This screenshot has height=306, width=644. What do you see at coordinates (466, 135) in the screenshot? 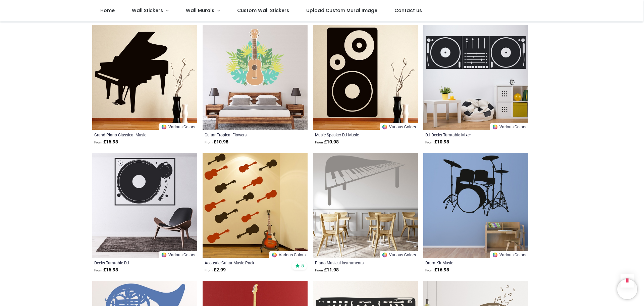
I see `a: DJ Decks Turntable Mixer` at bounding box center [466, 135].